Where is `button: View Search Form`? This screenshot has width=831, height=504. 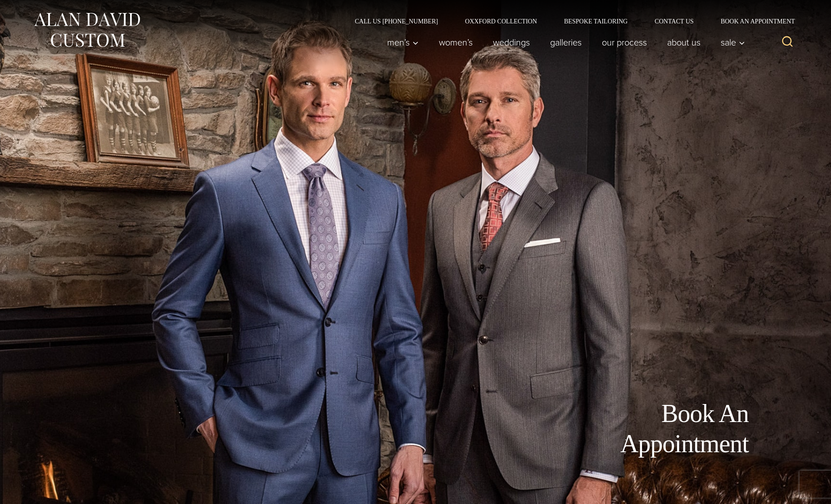 button: View Search Form is located at coordinates (787, 42).